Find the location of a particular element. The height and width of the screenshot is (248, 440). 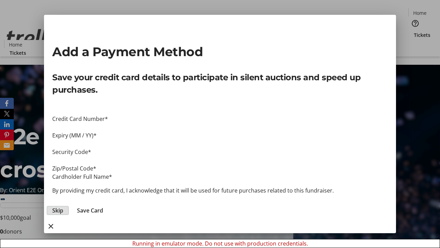

p: By providing my credit card, I acknowledge that it will be used for future purchases related to t... is located at coordinates (220, 190).